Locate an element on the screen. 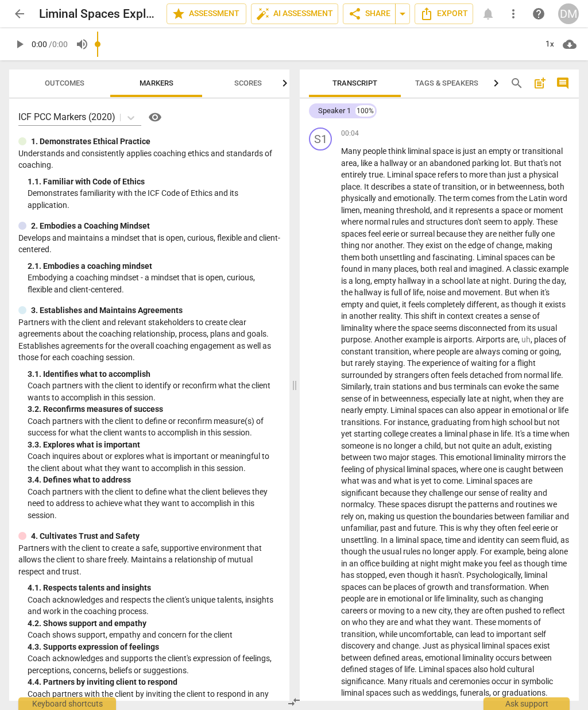 This screenshot has height=710, width=588. span: is is located at coordinates (440, 339).